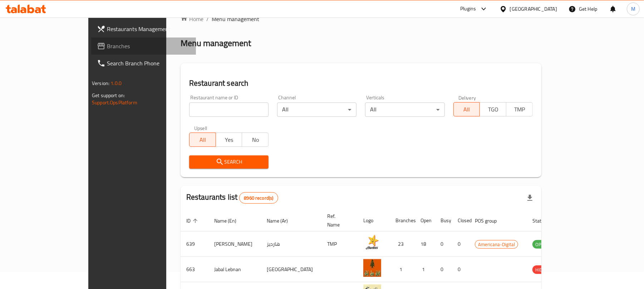 Image resolution: width=644 pixels, height=289 pixels. Describe the element at coordinates (493, 109) in the screenshot. I see `span: TGO` at that location.